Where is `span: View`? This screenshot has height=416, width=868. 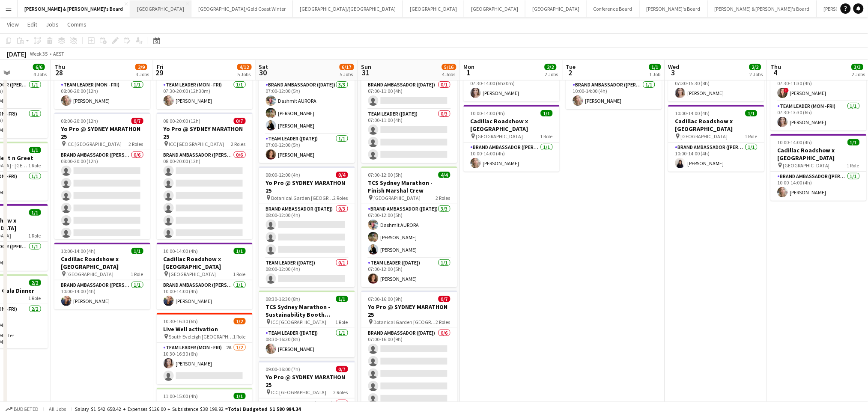 span: View is located at coordinates (13, 24).